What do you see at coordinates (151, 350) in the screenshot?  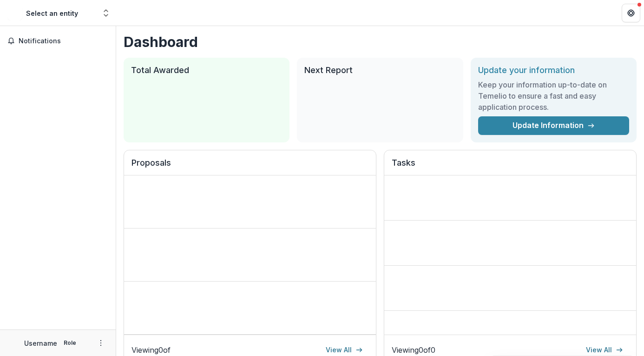 I see `p: Viewing 0 of` at bounding box center [151, 350].